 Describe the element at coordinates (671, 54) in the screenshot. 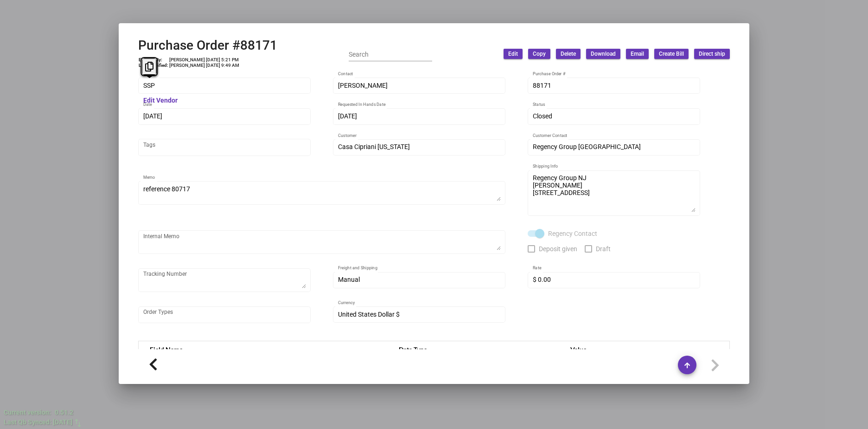

I see `span: Create Bill` at that location.